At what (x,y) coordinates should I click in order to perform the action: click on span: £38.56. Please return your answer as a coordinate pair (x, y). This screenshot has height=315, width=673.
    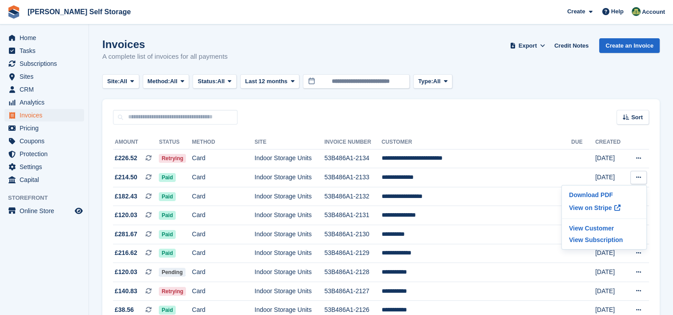
    Looking at the image, I should click on (124, 309).